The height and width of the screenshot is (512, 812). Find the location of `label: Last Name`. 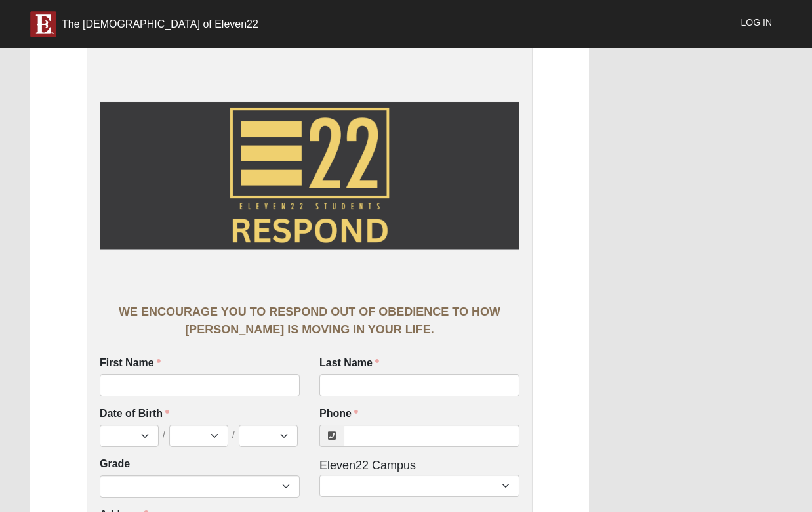

label: Last Name is located at coordinates (349, 363).